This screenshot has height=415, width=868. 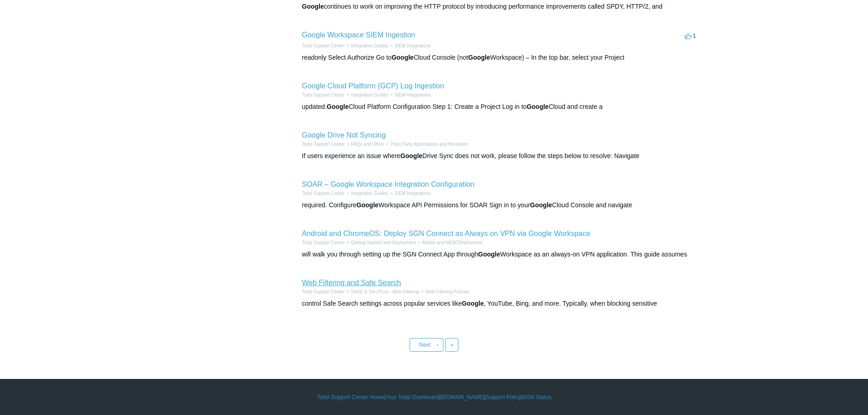 What do you see at coordinates (452, 242) in the screenshot?
I see `a: Mobile and MDM Deployment` at bounding box center [452, 242].